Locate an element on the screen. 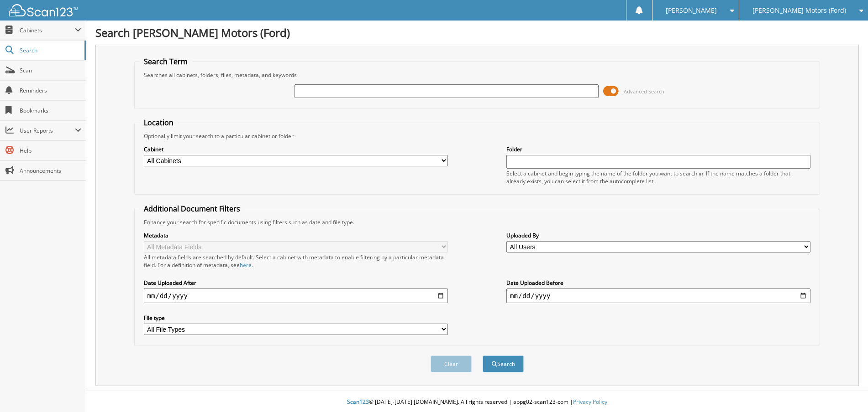  label: File type is located at coordinates (296, 318).